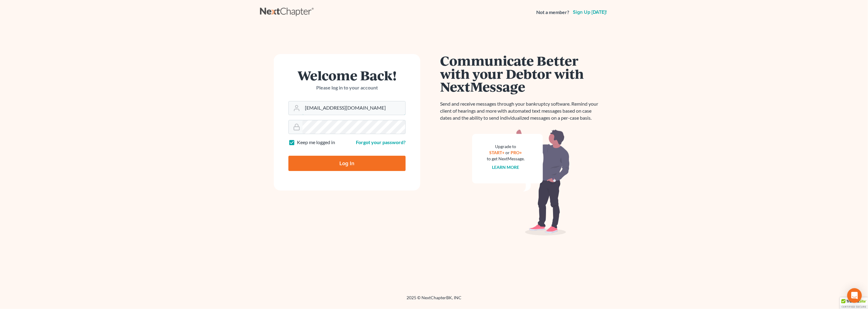  Describe the element at coordinates (347, 163) in the screenshot. I see `input: Log In` at that location.